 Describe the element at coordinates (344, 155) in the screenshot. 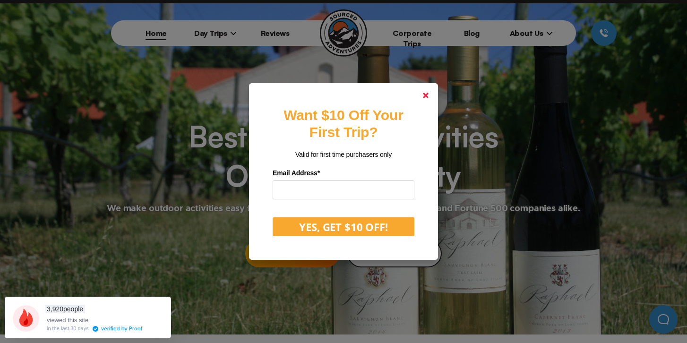

I see `span: Valid for first time purchasers only` at that location.